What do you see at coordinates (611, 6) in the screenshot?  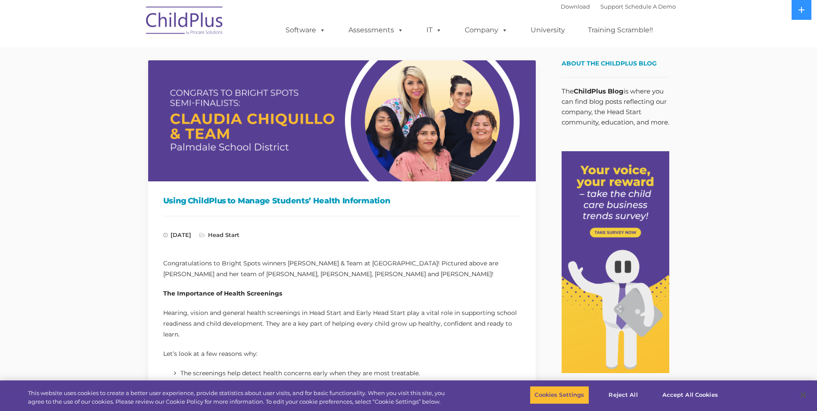 I see `a: Support` at bounding box center [611, 6].